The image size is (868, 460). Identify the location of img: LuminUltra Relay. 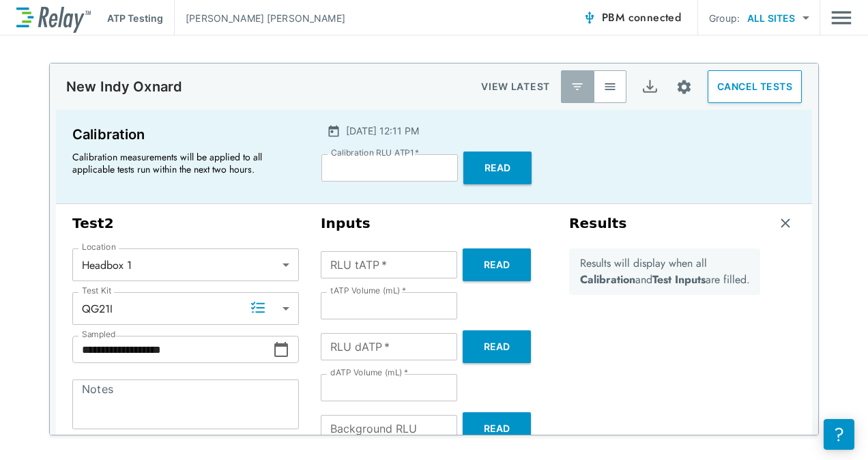
(53, 18).